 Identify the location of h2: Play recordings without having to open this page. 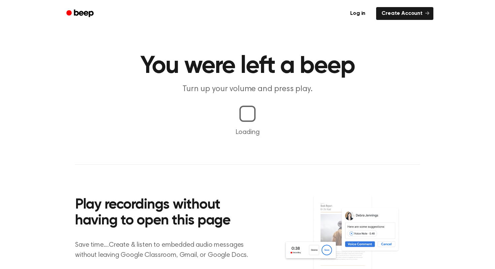
(166, 213).